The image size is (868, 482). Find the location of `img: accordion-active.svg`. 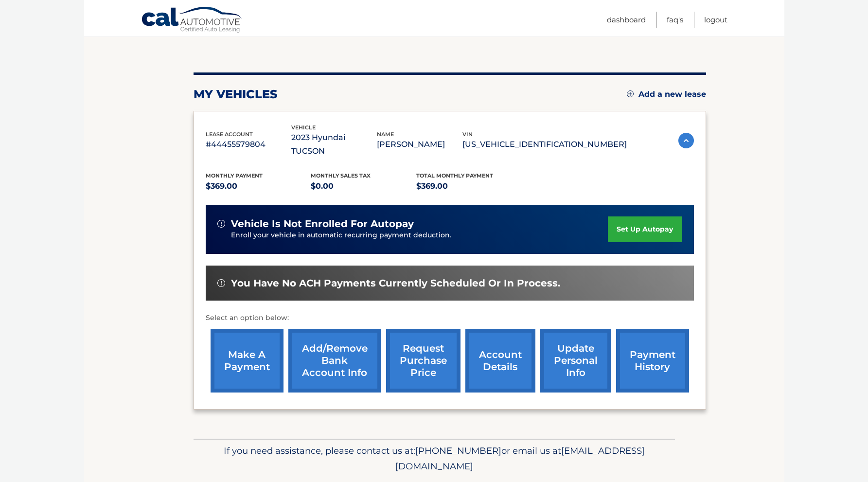

img: accordion-active.svg is located at coordinates (686, 141).